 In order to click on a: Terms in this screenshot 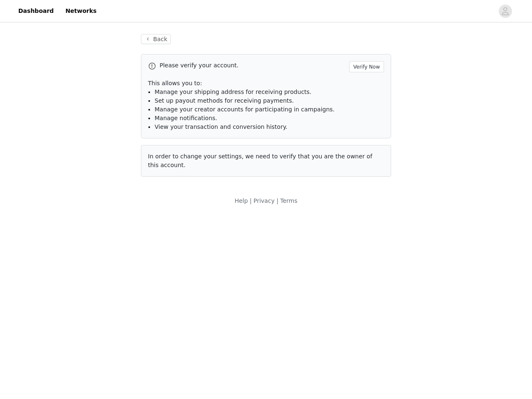, I will do `click(289, 201)`.